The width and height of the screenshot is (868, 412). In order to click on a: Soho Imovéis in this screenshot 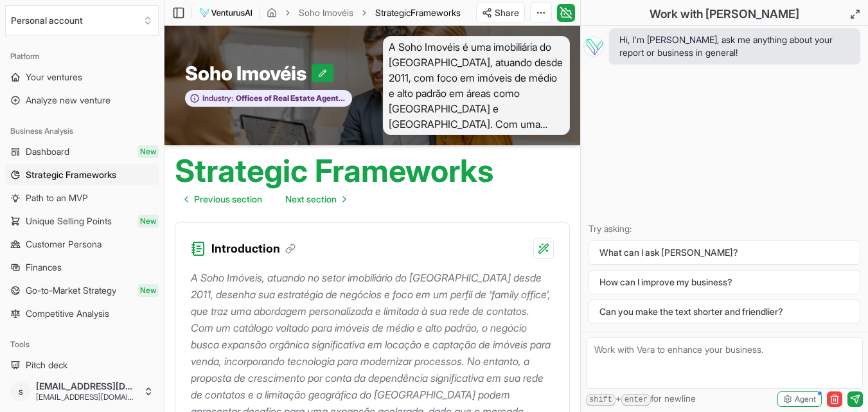, I will do `click(326, 13)`.